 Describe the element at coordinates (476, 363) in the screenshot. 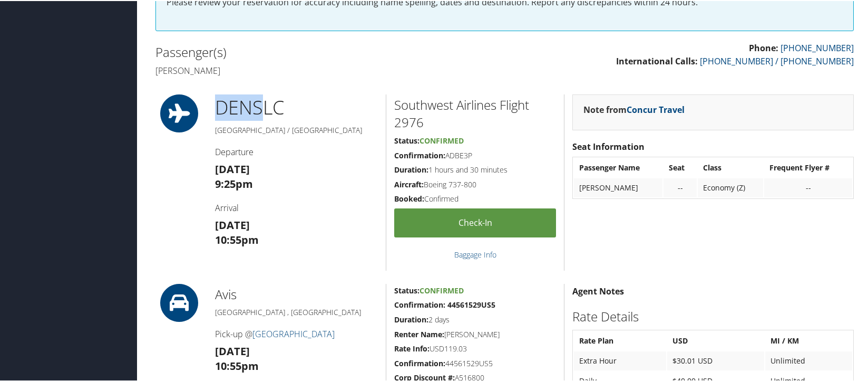

I see `h5: 44561529US5` at that location.